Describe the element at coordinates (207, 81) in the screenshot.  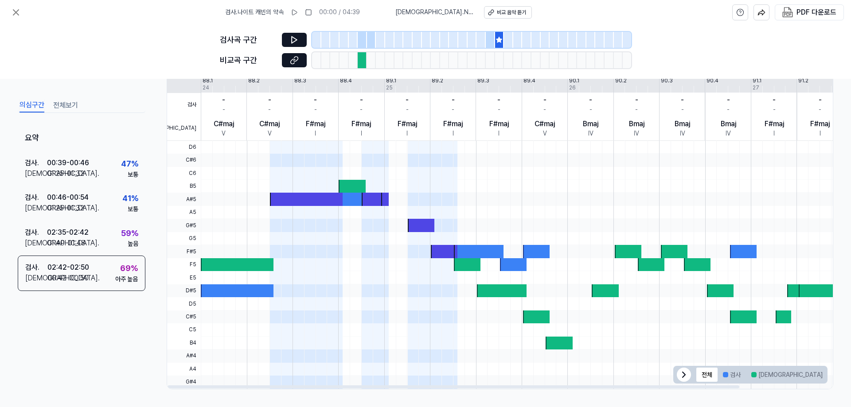
I see `div: 88.1` at that location.